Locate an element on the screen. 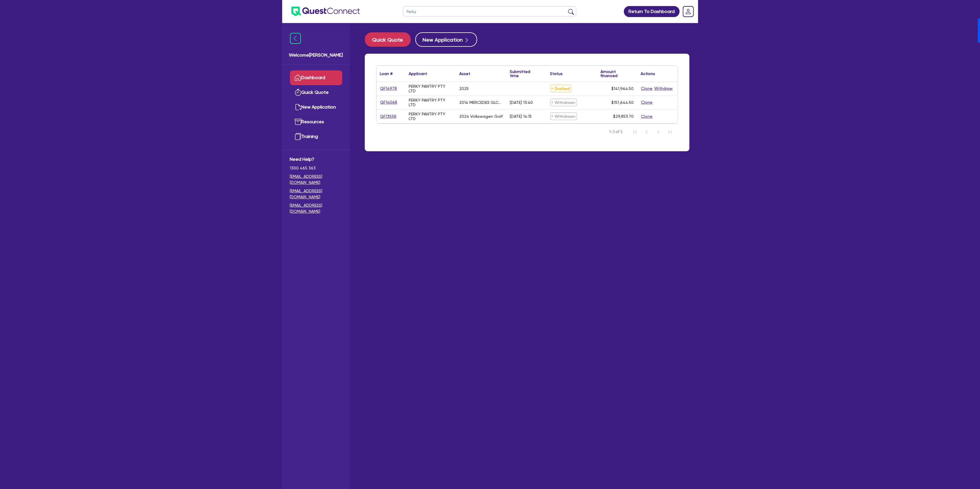 This screenshot has width=980, height=489. div: Applicant is located at coordinates (418, 74).